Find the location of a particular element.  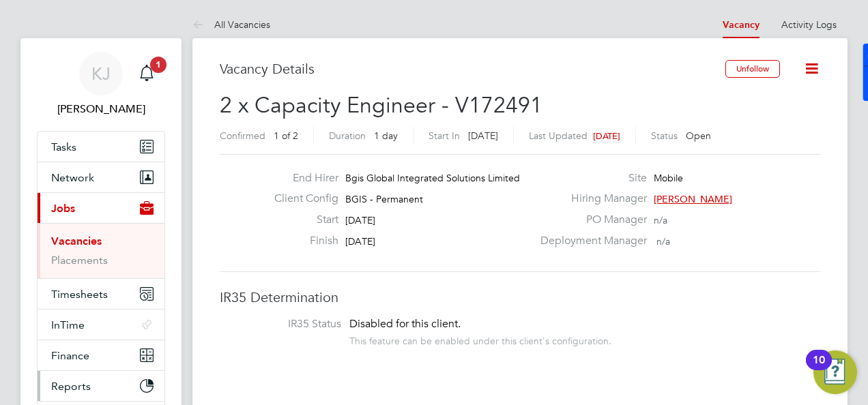

button: InTime is located at coordinates (101, 325).